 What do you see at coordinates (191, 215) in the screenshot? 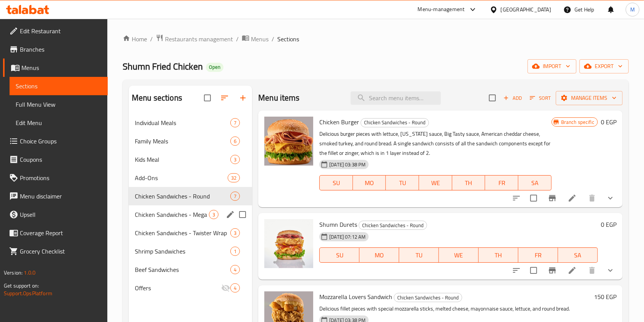
I see `div: Chicken Sandwiches - Mega Filler3edit` at bounding box center [191, 215].